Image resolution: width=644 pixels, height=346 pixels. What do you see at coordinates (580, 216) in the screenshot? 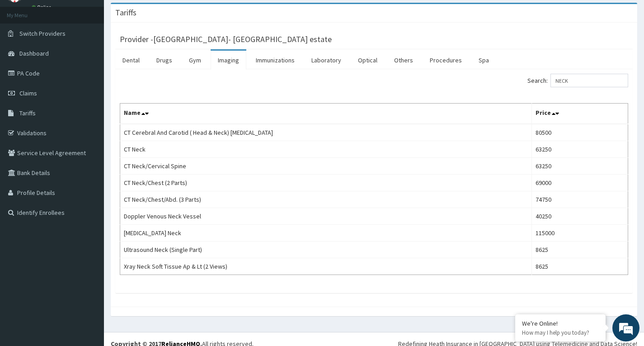
I see `td: 40250` at bounding box center [580, 216].